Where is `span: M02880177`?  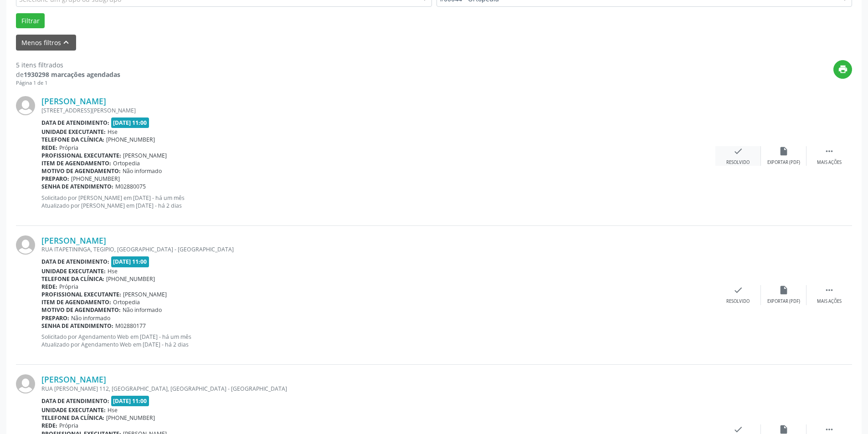 span: M02880177 is located at coordinates (130, 326).